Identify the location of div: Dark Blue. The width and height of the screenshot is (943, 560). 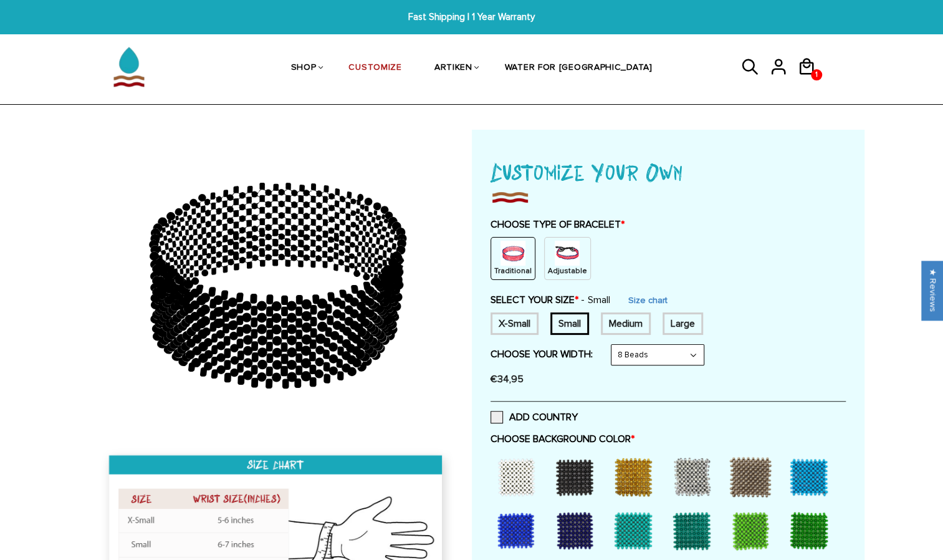
(577, 530).